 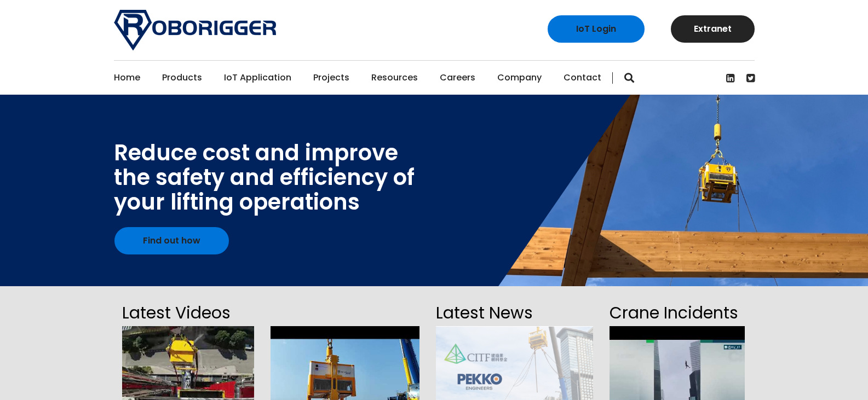 I want to click on h2: Crane Incidents, so click(x=677, y=313).